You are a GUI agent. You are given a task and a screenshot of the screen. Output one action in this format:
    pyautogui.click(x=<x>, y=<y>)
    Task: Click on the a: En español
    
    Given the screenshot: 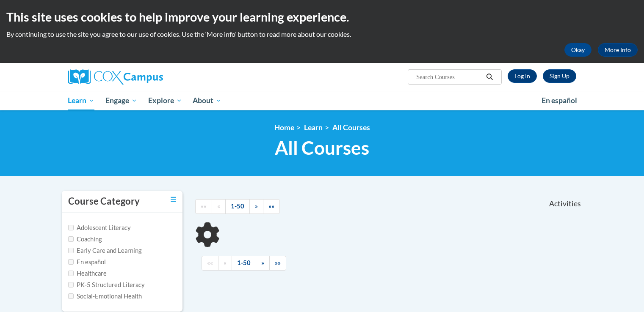 What is the action you would take?
    pyautogui.click(x=559, y=101)
    